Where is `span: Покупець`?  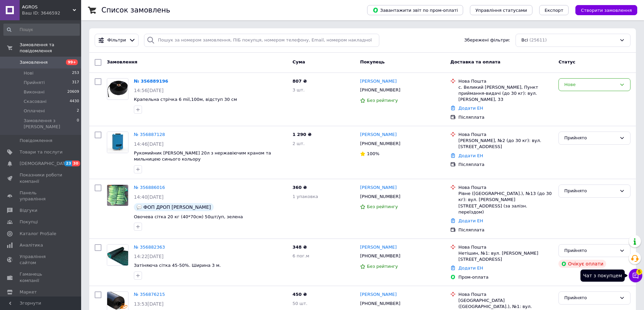
span: Покупець is located at coordinates (372, 62).